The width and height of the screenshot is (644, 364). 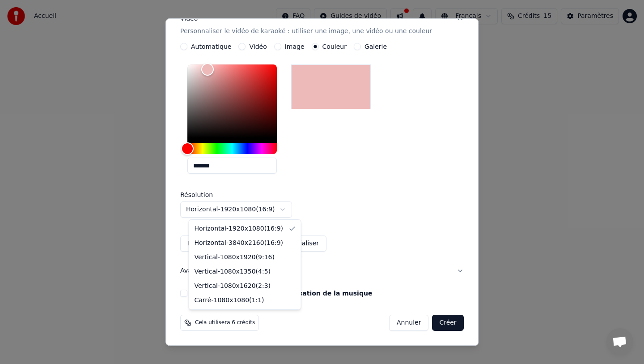 I want to click on div: Vertical - 1080 x 1350 ( 4 : 5 ), so click(x=233, y=271).